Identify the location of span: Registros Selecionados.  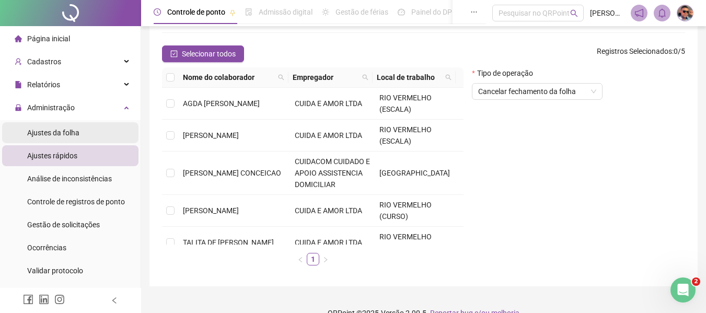
(635, 51).